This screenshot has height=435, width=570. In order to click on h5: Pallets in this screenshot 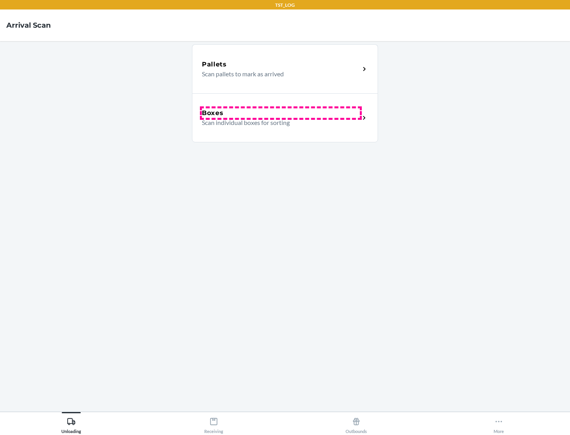, I will do `click(214, 64)`.